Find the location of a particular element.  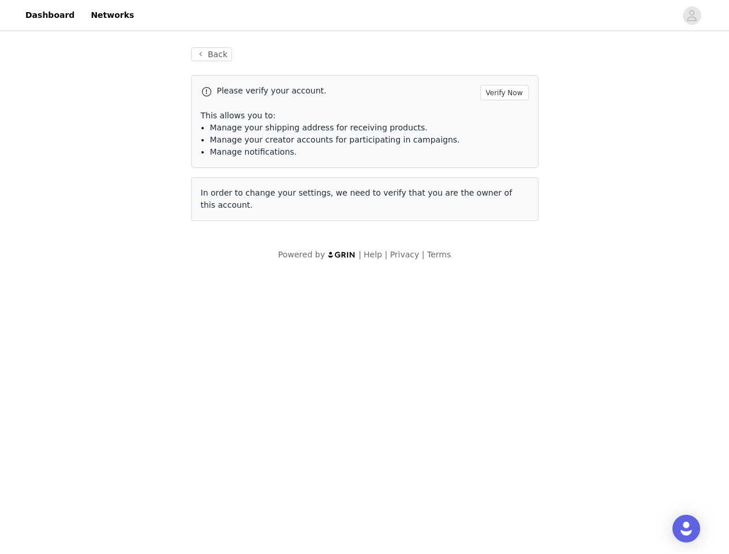

a: Networks is located at coordinates (112, 15).